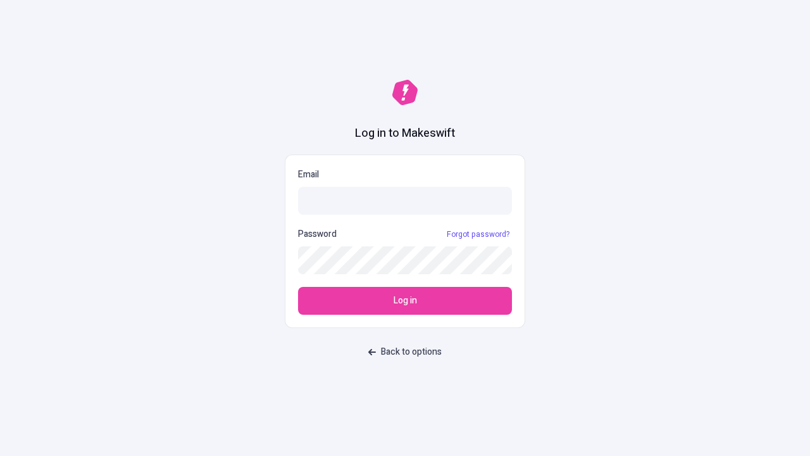 The width and height of the screenshot is (810, 456). I want to click on span: Log in, so click(405, 301).